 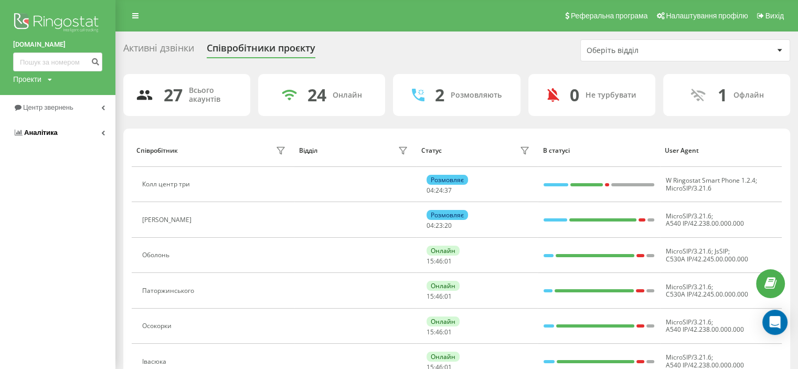 I want to click on input: Пошук за номером, so click(x=58, y=62).